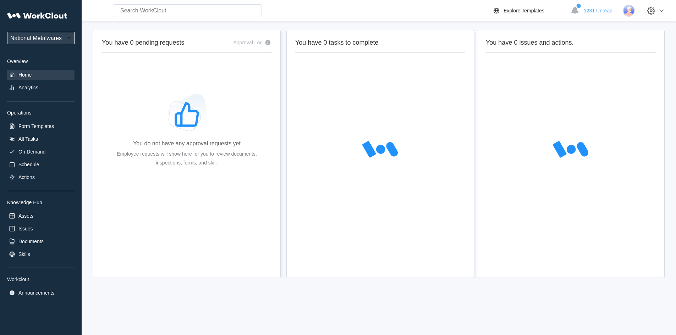  Describe the element at coordinates (29, 165) in the screenshot. I see `div: Schedule` at that location.